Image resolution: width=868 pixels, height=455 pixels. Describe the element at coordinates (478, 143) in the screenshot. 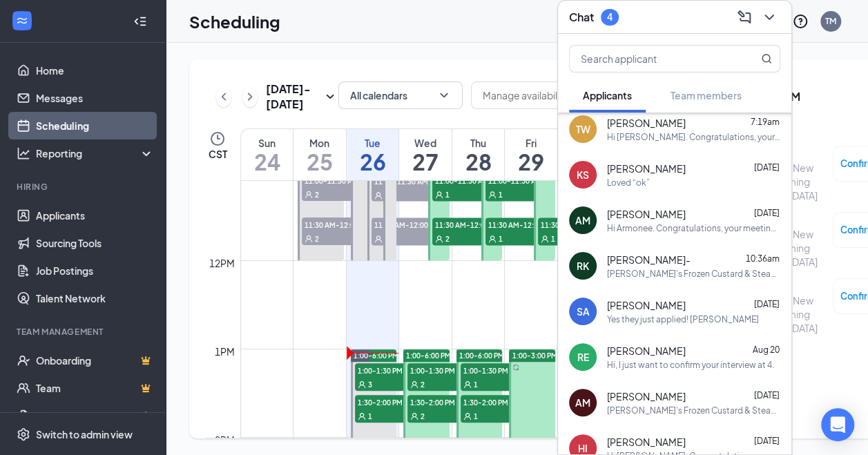

I see `div: Thu` at that location.